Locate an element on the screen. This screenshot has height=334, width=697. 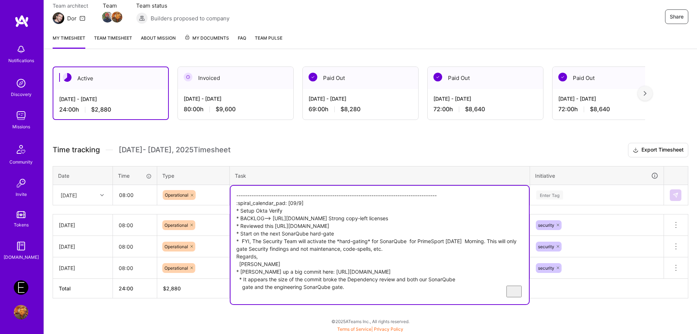
img: tokens is located at coordinates (21, 214).